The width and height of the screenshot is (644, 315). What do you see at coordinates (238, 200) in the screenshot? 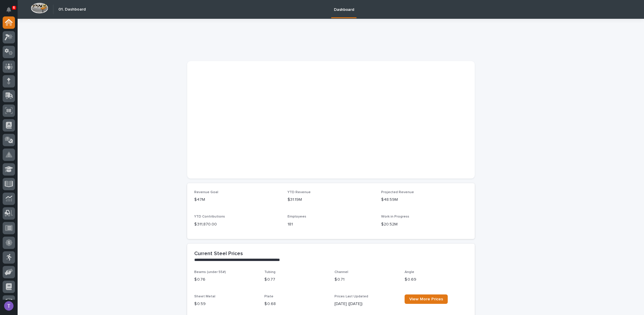
I see `p: $47M` at bounding box center [238, 200].